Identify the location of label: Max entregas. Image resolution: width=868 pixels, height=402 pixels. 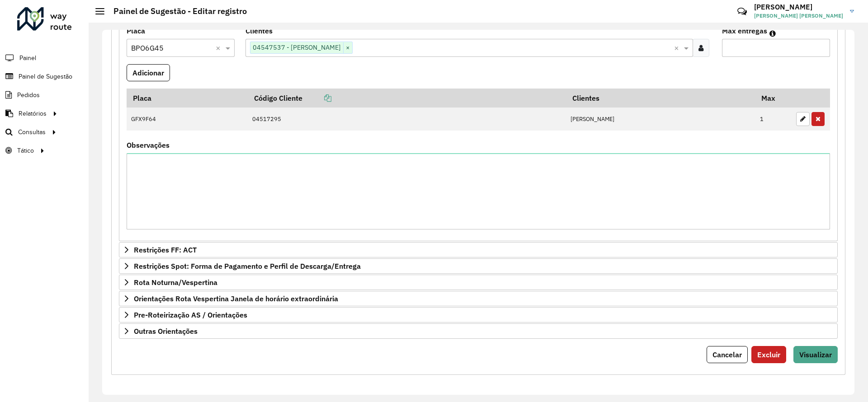
(745, 31).